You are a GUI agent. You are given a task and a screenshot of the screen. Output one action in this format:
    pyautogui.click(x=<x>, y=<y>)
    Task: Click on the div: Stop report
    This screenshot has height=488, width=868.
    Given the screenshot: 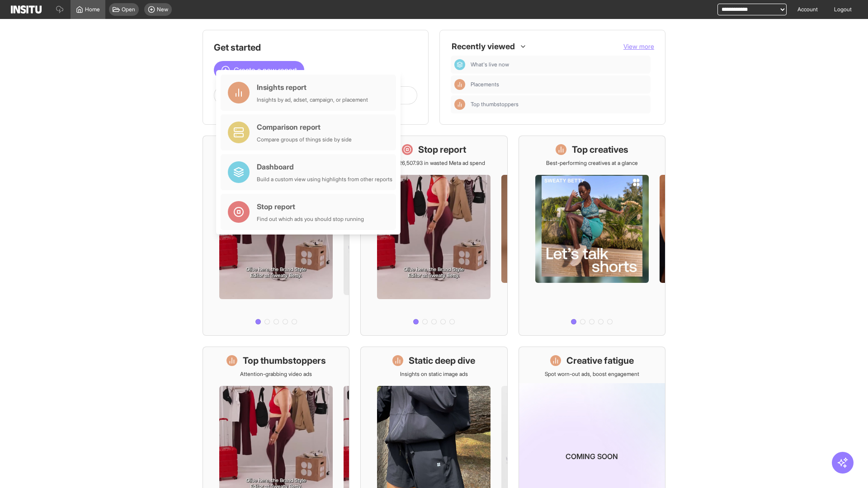 What is the action you would take?
    pyautogui.click(x=310, y=207)
    